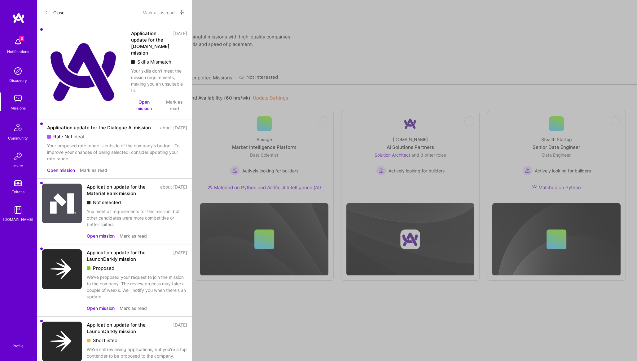 The height and width of the screenshot is (361, 637). I want to click on div: Notifications, so click(18, 51).